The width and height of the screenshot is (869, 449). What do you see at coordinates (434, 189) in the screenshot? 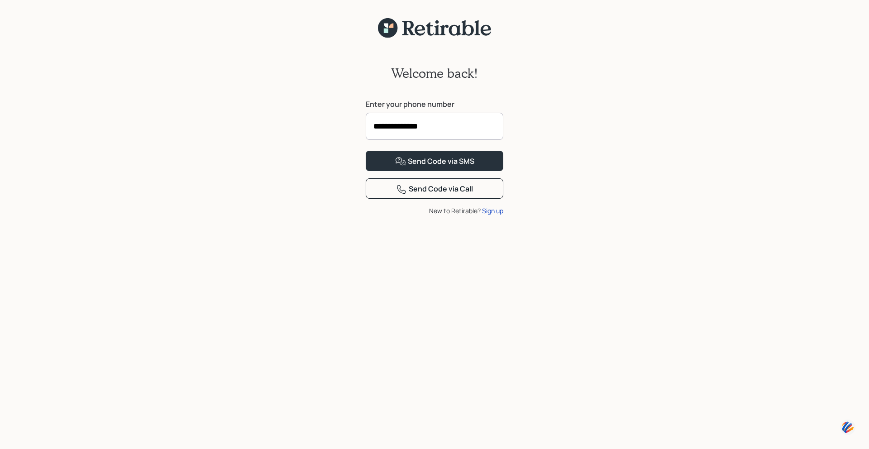
I see `div: Send Code via Call` at bounding box center [434, 189].